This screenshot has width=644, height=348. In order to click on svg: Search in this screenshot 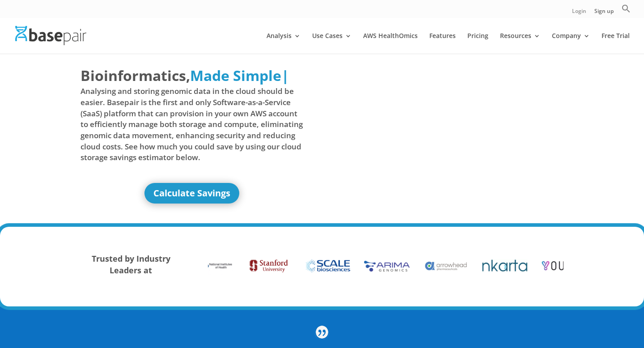, I will do `click(626, 8)`.